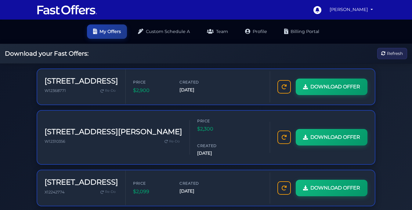 The height and width of the screenshot is (210, 412). What do you see at coordinates (302, 31) in the screenshot?
I see `a: Billing Portal` at bounding box center [302, 31].